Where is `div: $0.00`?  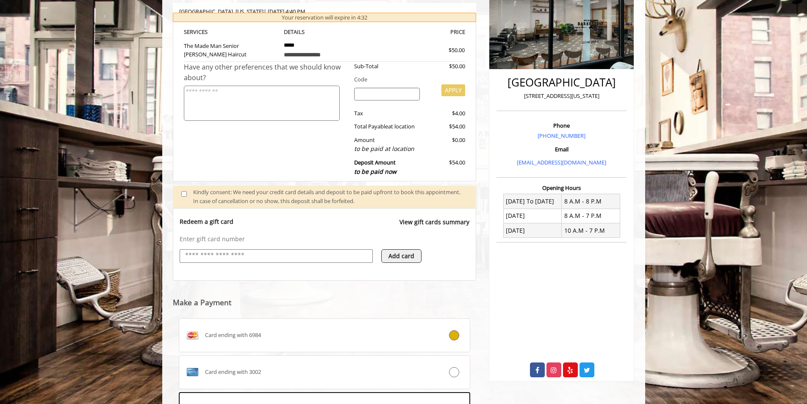 div: $0.00 is located at coordinates (446, 144).